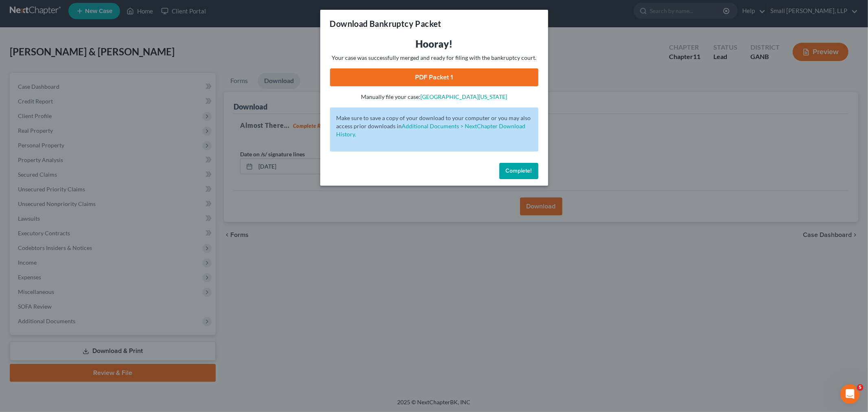 This screenshot has width=868, height=412. What do you see at coordinates (434, 126) in the screenshot?
I see `p: Make sure to save a copy of your download to your computer or you may also access prior downloads in` at bounding box center [434, 126].